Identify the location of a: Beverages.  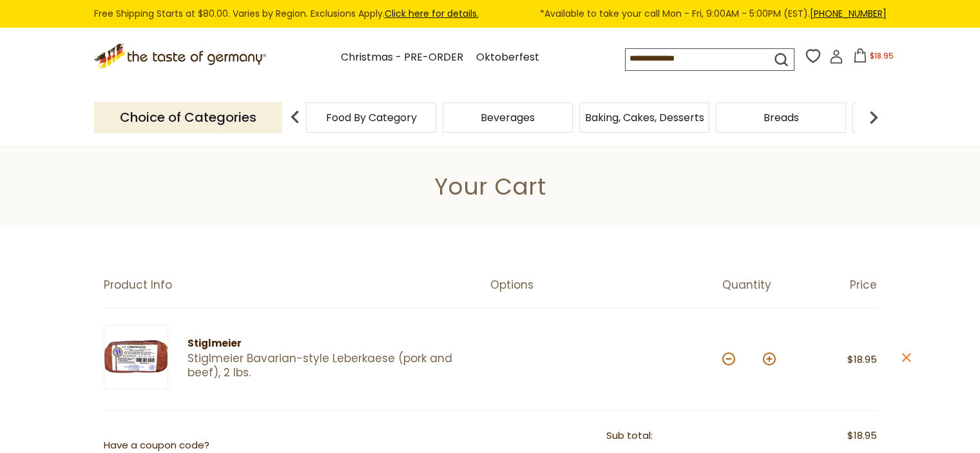
(507, 118).